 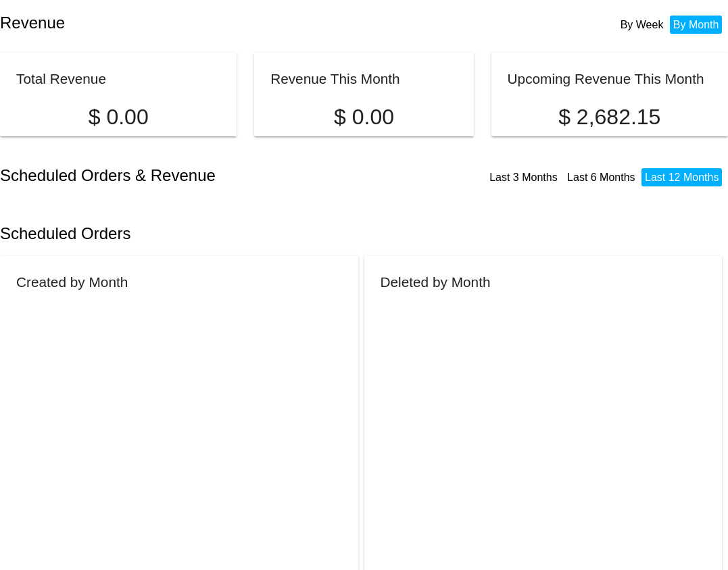 What do you see at coordinates (72, 282) in the screenshot?
I see `h2: Created by Month` at bounding box center [72, 282].